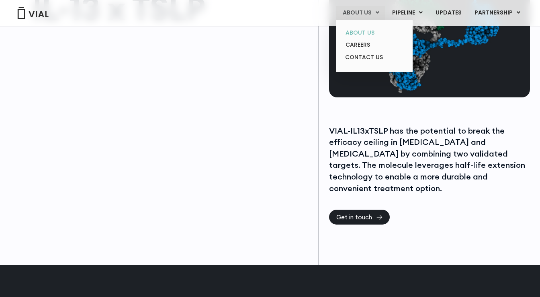 Image resolution: width=540 pixels, height=297 pixels. Describe the element at coordinates (354, 217) in the screenshot. I see `span: Get in touch` at that location.